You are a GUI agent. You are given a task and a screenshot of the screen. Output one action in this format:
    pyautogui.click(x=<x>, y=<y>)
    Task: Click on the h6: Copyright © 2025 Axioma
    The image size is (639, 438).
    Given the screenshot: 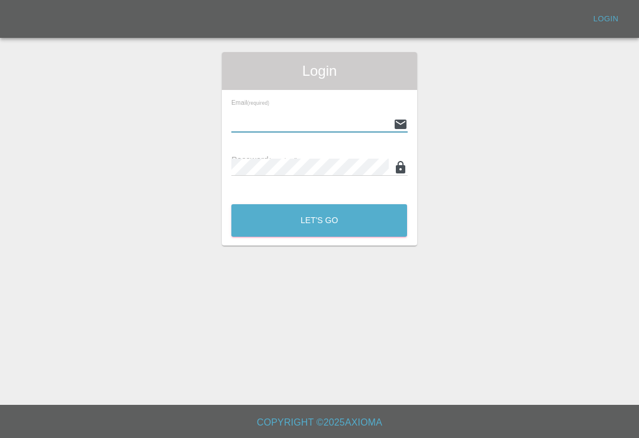 What is the action you would take?
    pyautogui.click(x=319, y=422)
    